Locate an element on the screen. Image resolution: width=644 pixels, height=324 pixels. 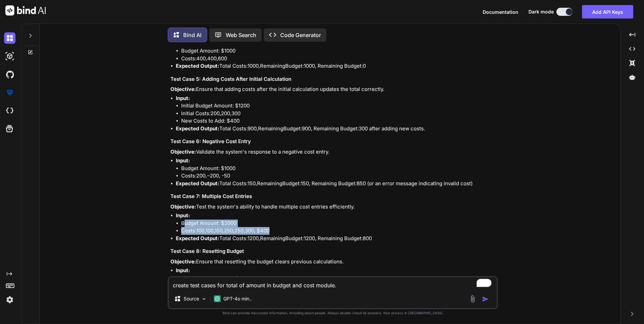
img: darkAi-studio is located at coordinates (10, 57).